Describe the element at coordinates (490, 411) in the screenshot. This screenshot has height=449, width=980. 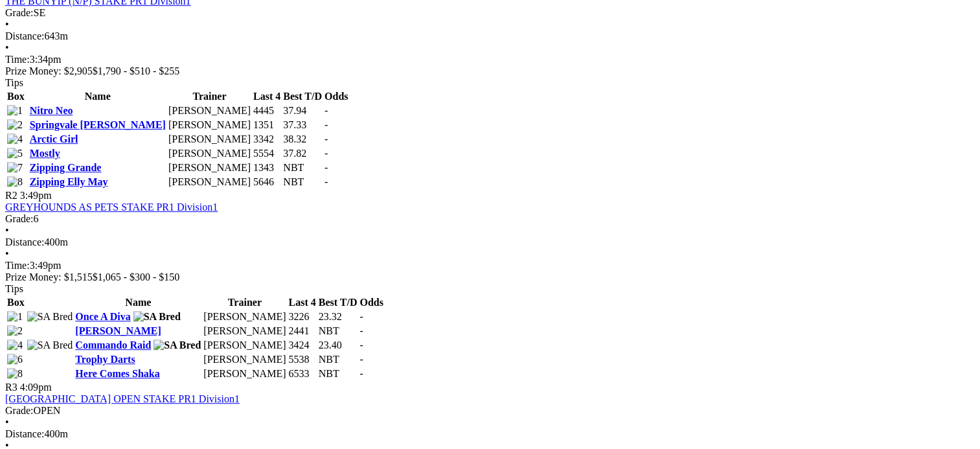
I see `div: OPEN` at that location.